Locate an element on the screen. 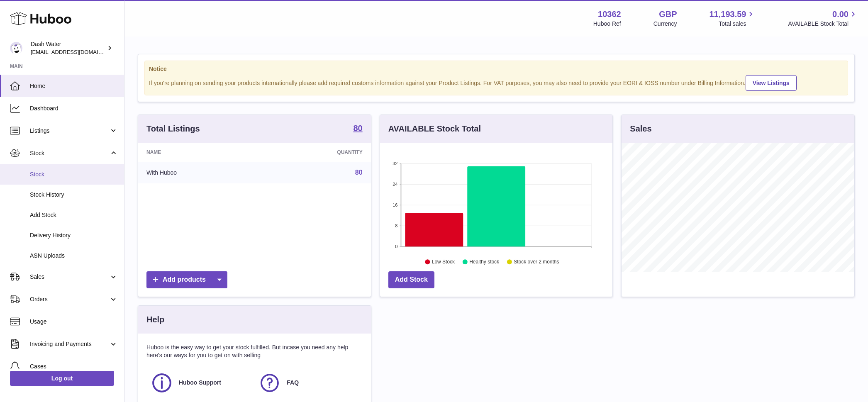 The image size is (868, 402). a: 0.00 AVAILABLE Stock Total is located at coordinates (822, 18).